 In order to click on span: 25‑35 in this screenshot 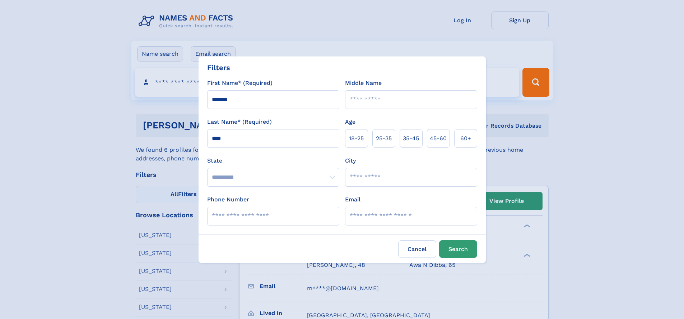, I will do `click(384, 138)`.